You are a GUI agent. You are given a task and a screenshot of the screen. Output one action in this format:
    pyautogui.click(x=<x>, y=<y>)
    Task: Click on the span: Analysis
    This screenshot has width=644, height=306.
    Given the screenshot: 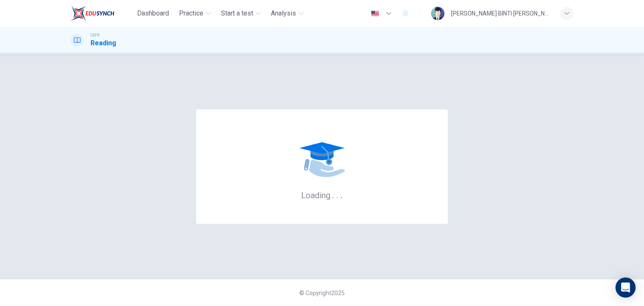 What is the action you would take?
    pyautogui.click(x=283, y=13)
    